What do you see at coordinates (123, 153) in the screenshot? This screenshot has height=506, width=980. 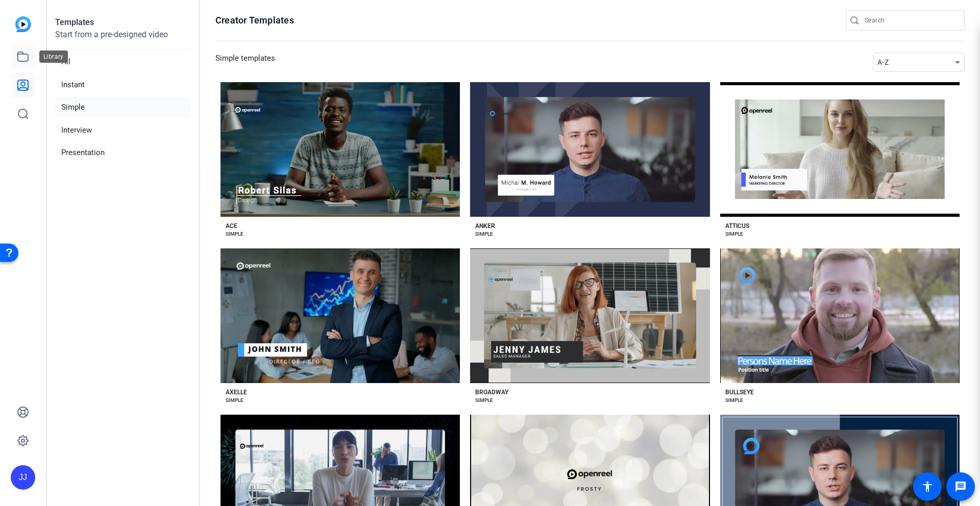 I see `li: Presentation` at bounding box center [123, 153].